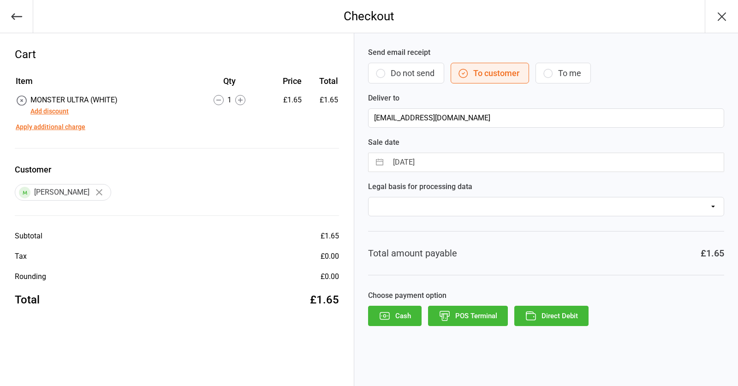 The height and width of the screenshot is (386, 738). Describe the element at coordinates (21, 257) in the screenshot. I see `div: Tax` at that location.